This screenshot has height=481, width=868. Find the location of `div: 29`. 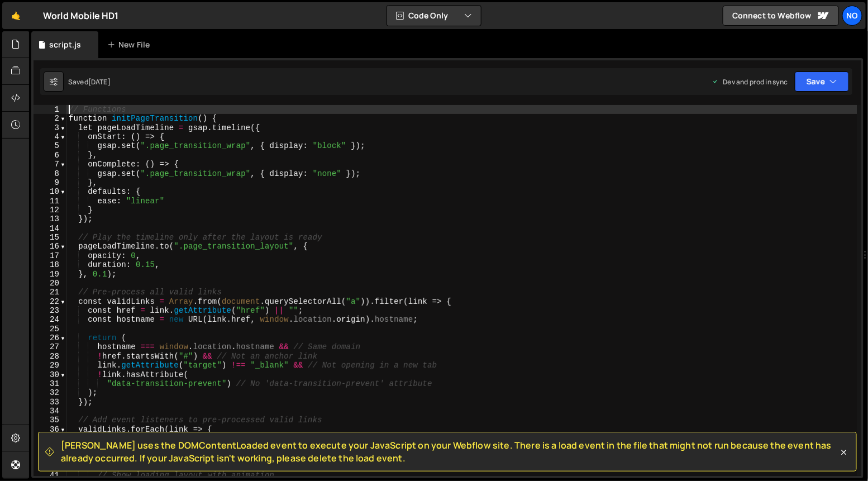

div: 29 is located at coordinates (49, 366).